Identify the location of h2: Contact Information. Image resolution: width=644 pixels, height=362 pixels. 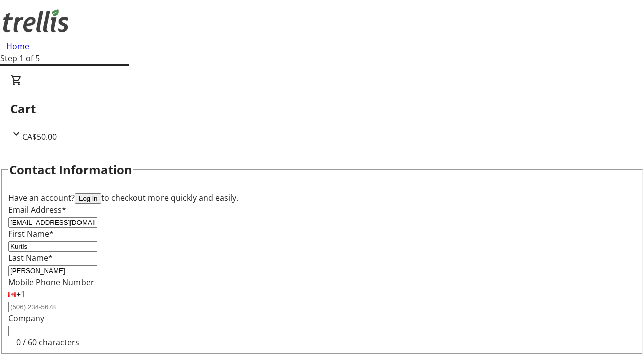
(71, 170).